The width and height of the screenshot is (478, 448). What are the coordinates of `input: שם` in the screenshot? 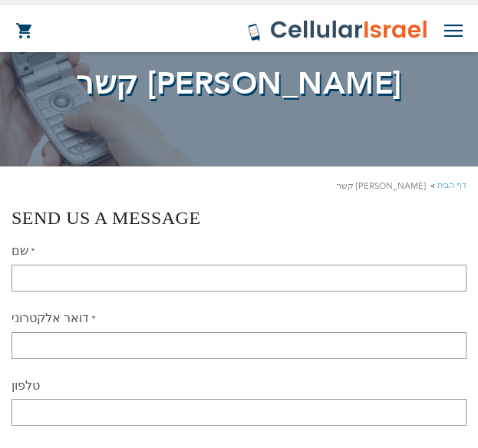 It's located at (239, 278).